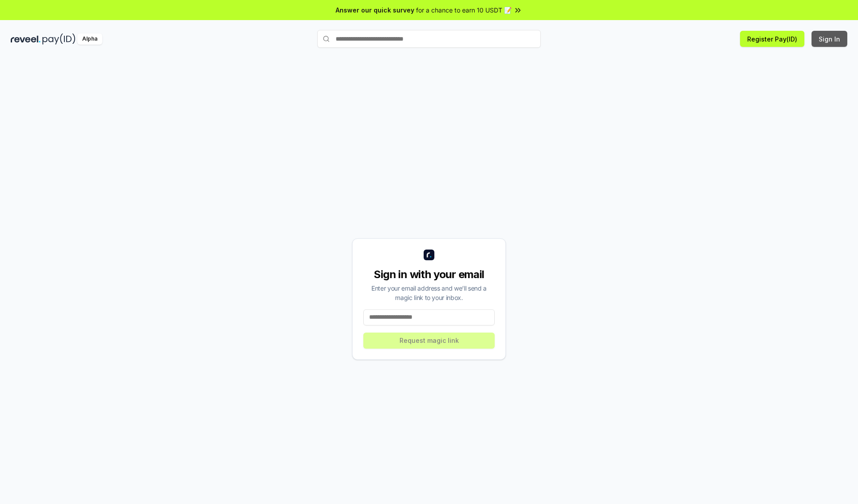  Describe the element at coordinates (429, 274) in the screenshot. I see `div: Sign in with your email` at that location.